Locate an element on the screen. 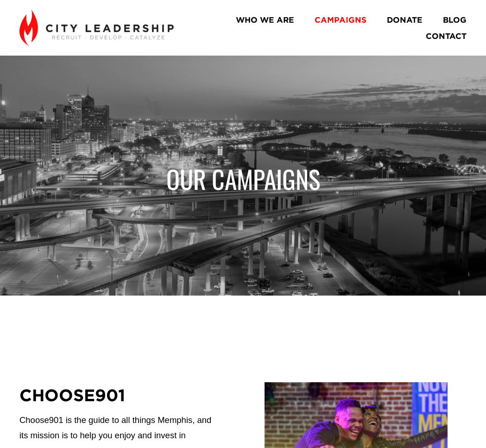  a: City Leadership - Recruit. Develop. Catalyze. is located at coordinates (97, 28).